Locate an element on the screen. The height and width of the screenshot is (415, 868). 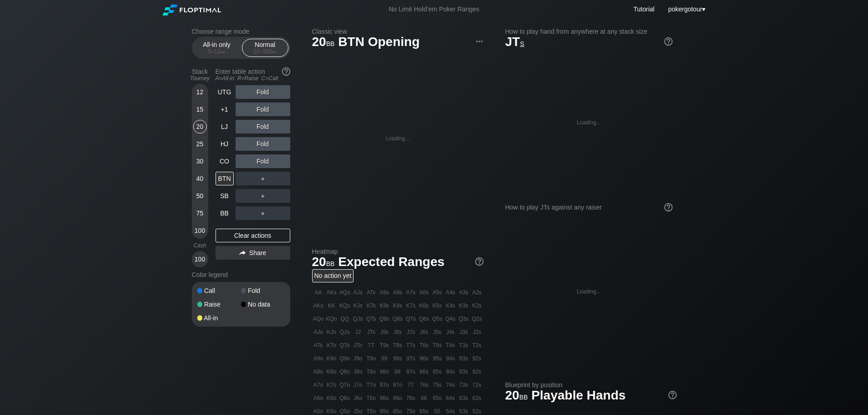
span: pokergotour is located at coordinates (685, 9).